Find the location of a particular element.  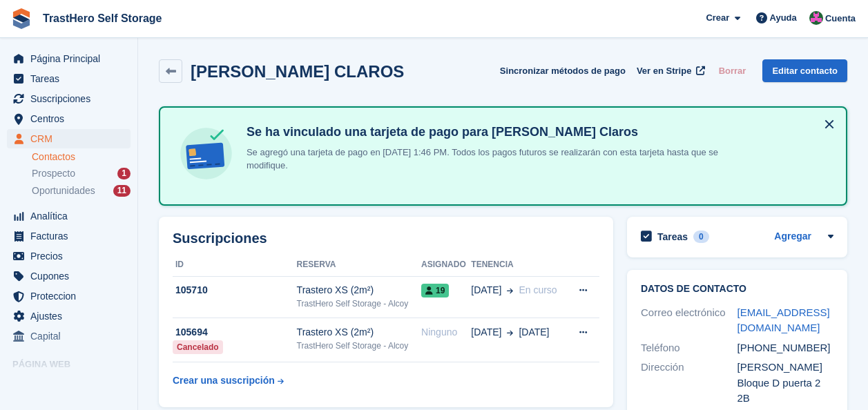

span: Página Principal is located at coordinates (72, 58).